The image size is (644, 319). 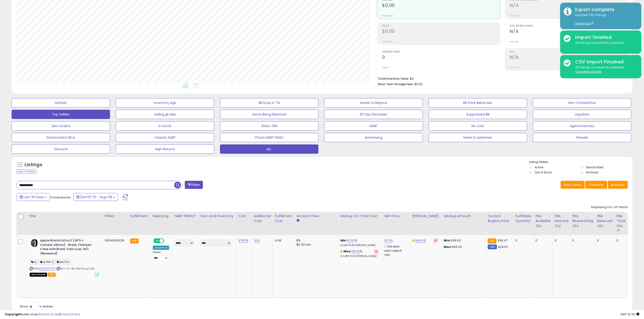 What do you see at coordinates (63, 262) in the screenshot?
I see `span: WATCH` at bounding box center [63, 262].